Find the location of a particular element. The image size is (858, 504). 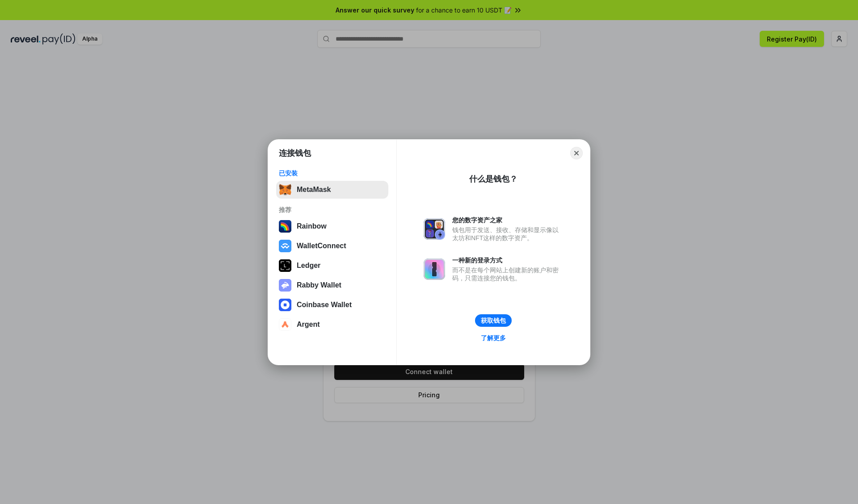

div: 已安装 is located at coordinates (332, 173).